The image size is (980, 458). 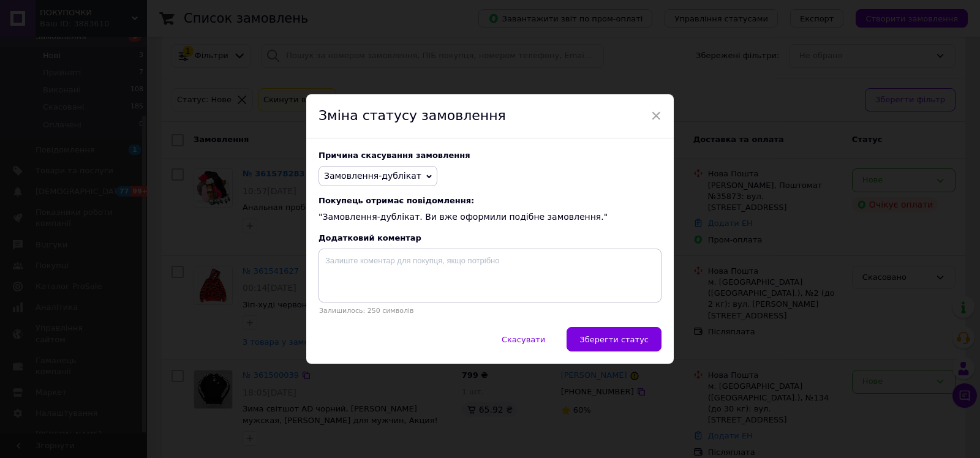 What do you see at coordinates (490, 210) in the screenshot?
I see `div: "Замовлення-дублікат. Ви вже оформили подібне замовлення."` at bounding box center [490, 210].